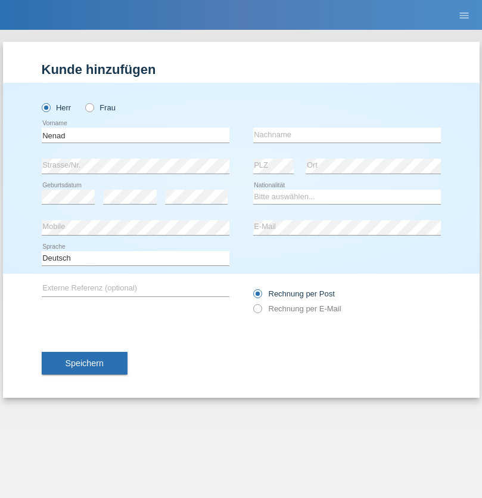 Image resolution: width=482 pixels, height=498 pixels. What do you see at coordinates (294, 293) in the screenshot?
I see `label: Rechnung per Post` at bounding box center [294, 293].